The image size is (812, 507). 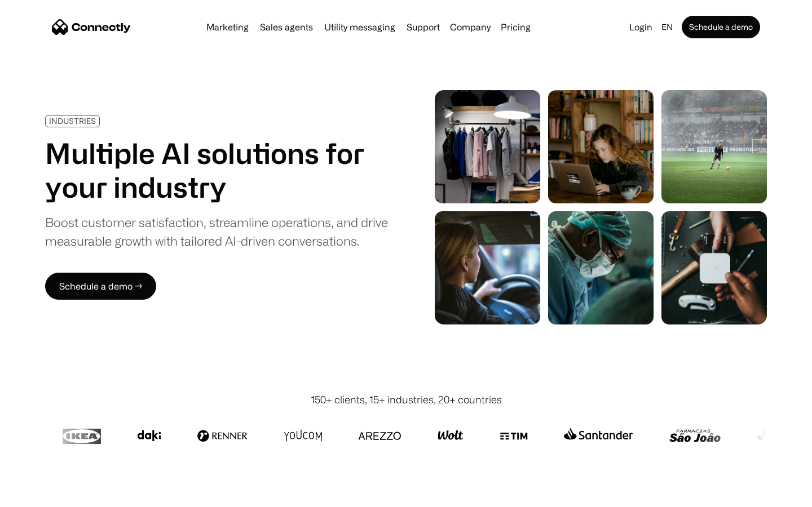 What do you see at coordinates (40, 495) in the screenshot?
I see `aside: Language selected: English` at bounding box center [40, 495].